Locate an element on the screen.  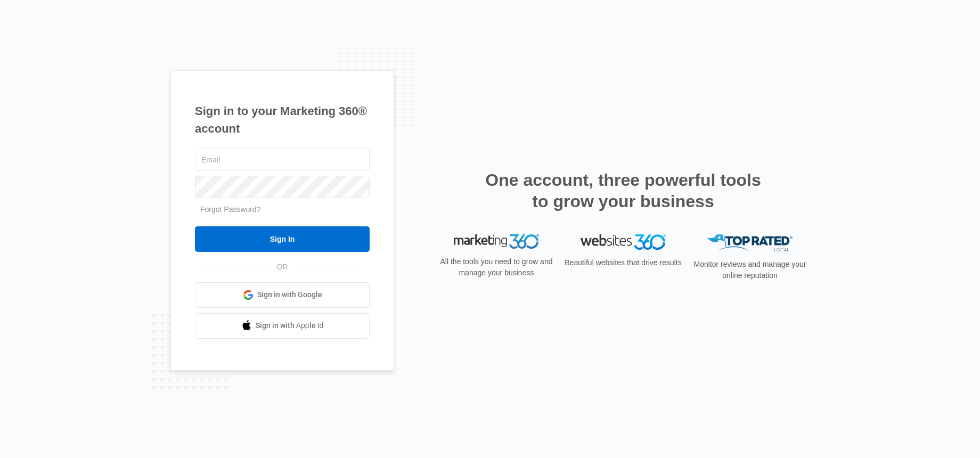
span: OR is located at coordinates (282, 267).